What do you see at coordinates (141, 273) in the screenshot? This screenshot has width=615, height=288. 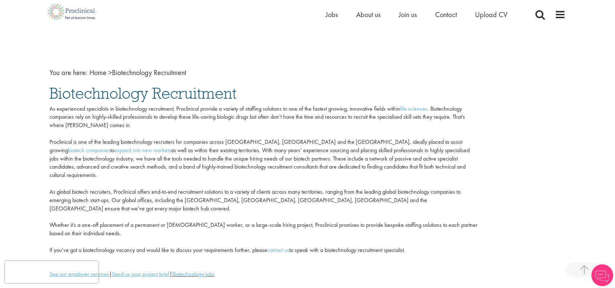 I see `a: Send us your project brief` at bounding box center [141, 273].